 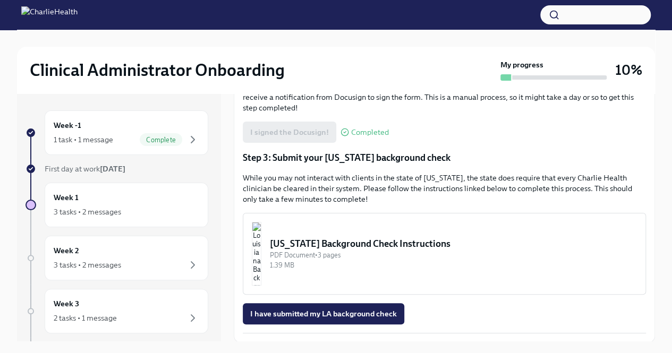 I want to click on button: I have submitted my LA background check, so click(x=323, y=314).